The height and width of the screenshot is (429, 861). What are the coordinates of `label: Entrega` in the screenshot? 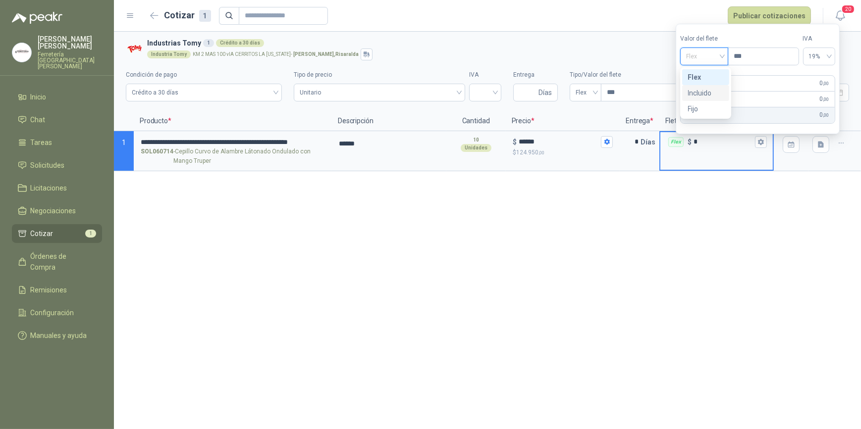 It's located at (535, 75).